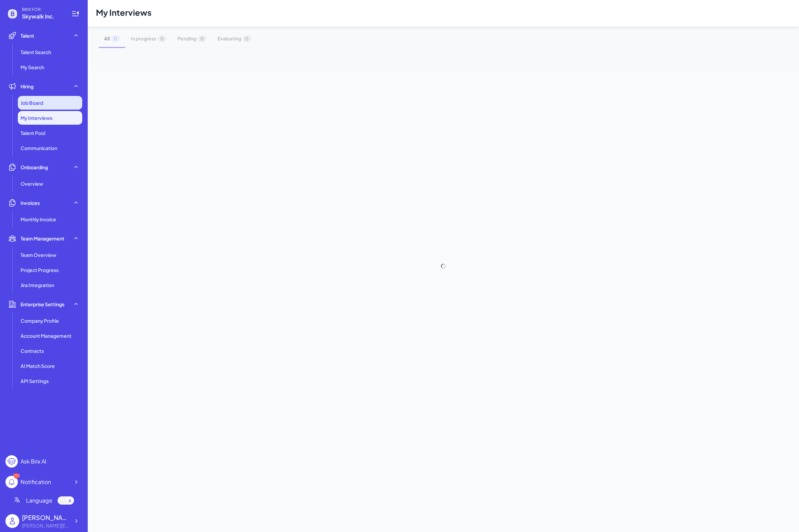  I want to click on span: Talent Pool, so click(33, 133).